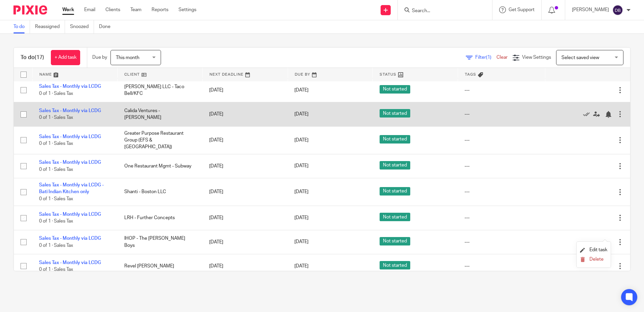 This screenshot has height=312, width=644. What do you see at coordinates (588, 114) in the screenshot?
I see `a: Mark as done` at bounding box center [588, 114].